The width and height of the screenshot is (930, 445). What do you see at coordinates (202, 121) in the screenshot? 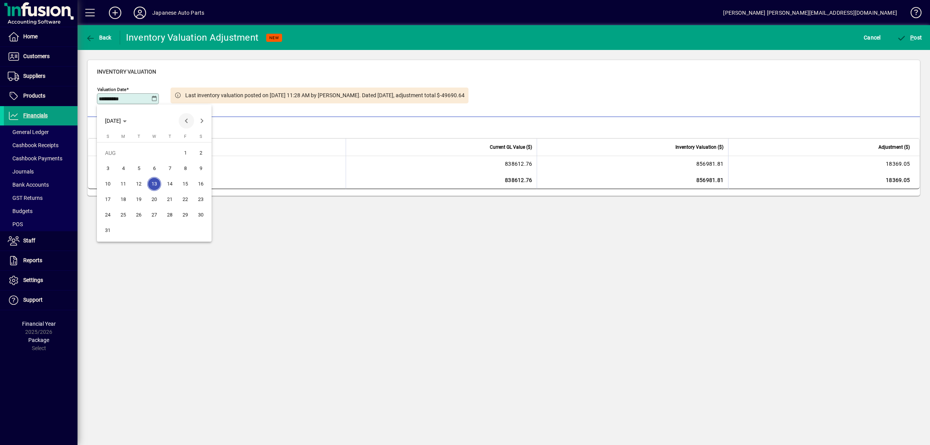
I see `button: Next month` at bounding box center [202, 121].